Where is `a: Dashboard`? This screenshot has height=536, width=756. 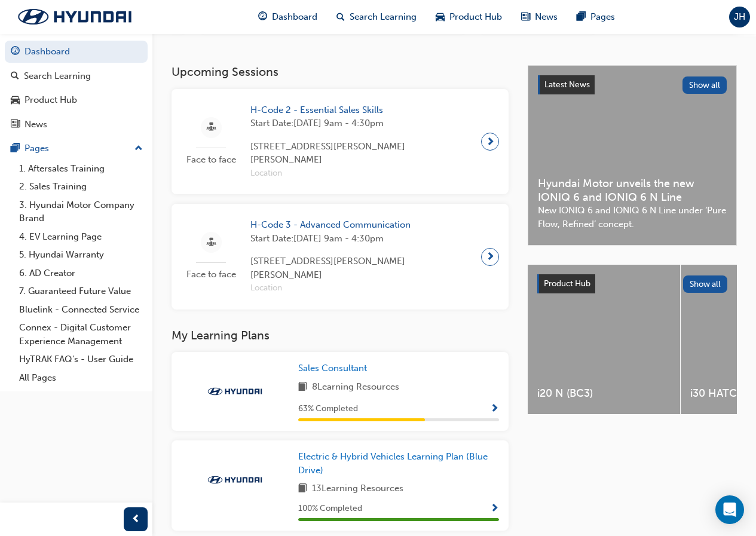 a: Dashboard is located at coordinates (76, 51).